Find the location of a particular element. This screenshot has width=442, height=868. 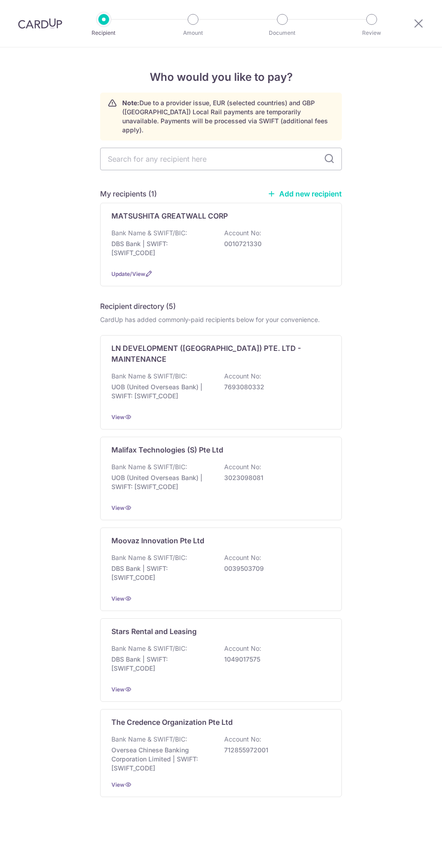

p: Moovaz Innovation Pte Ltd is located at coordinates (158, 541).